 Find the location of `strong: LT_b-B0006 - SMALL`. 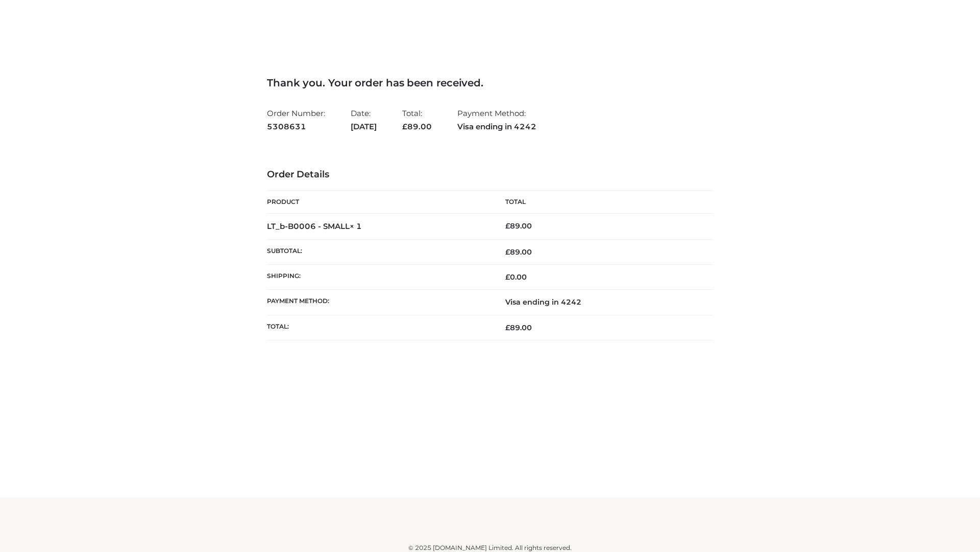

strong: LT_b-B0006 - SMALL is located at coordinates (314, 226).